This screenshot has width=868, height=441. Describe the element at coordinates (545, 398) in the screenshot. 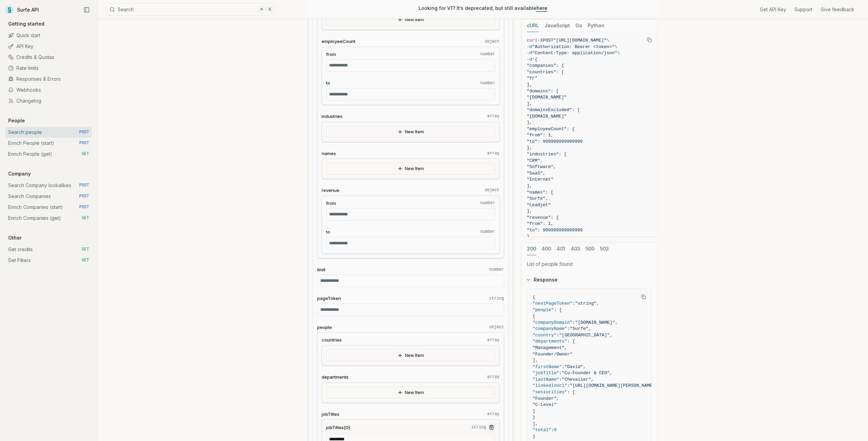

I see `span: "Founder"` at that location.